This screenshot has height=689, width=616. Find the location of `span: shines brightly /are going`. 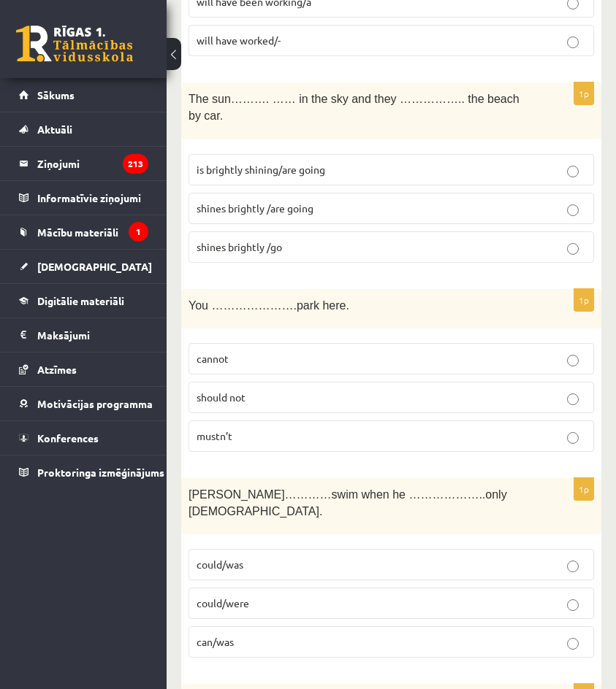

span: shines brightly /are going is located at coordinates (255, 209).